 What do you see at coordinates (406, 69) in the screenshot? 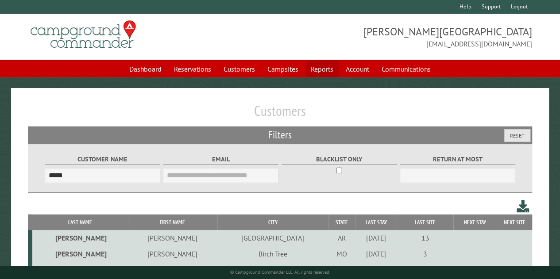
I see `a: Communications` at bounding box center [406, 69].